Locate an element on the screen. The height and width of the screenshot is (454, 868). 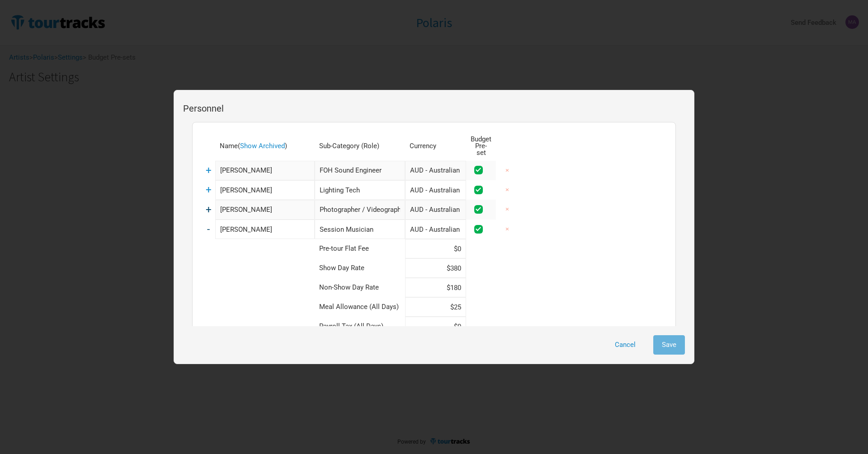
th: Budget Pre-set is located at coordinates (481, 146).